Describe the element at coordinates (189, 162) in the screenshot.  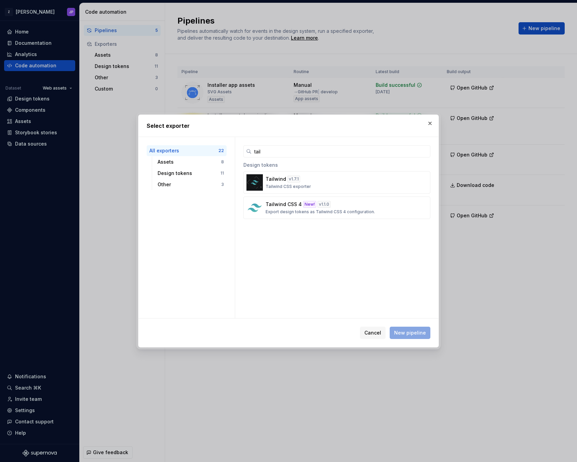
I see `div: Assets` at that location.